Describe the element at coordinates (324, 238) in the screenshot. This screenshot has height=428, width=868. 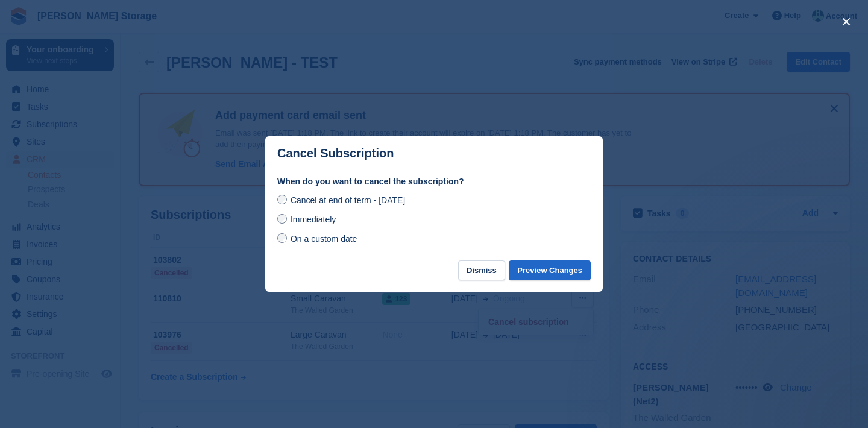
I see `span: On a custom date` at that location.